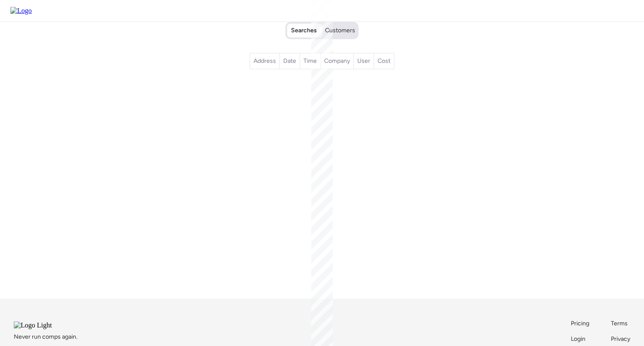 The image size is (644, 346). What do you see at coordinates (310, 61) in the screenshot?
I see `span: Time` at bounding box center [310, 61].